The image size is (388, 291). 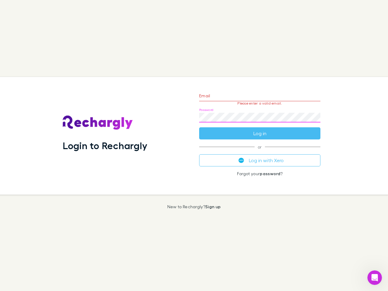 I want to click on h1: Login to Rechargly, so click(x=105, y=146).